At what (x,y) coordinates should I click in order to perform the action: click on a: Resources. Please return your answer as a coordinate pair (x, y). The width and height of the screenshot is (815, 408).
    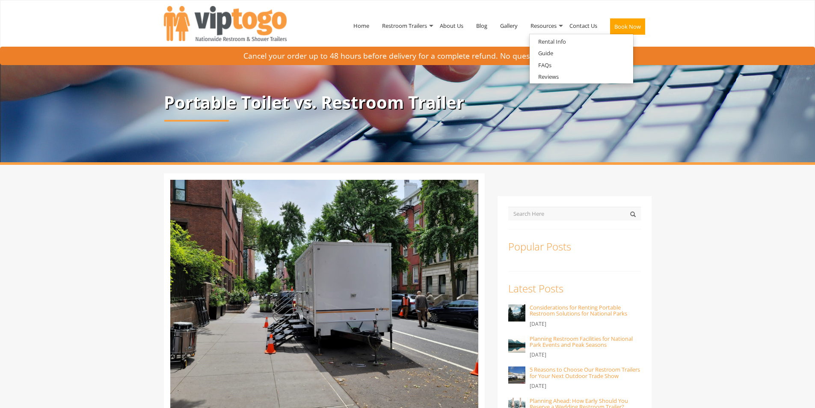
    Looking at the image, I should click on (544, 26).